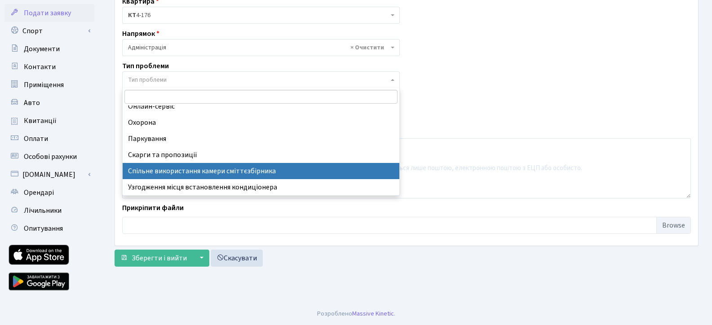 The height and width of the screenshot is (325, 712). What do you see at coordinates (47, 13) in the screenshot?
I see `span: Подати заявку` at bounding box center [47, 13].